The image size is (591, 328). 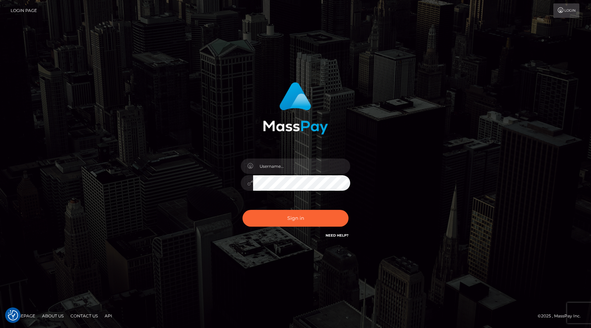 What do you see at coordinates (296, 218) in the screenshot?
I see `button: Sign in` at bounding box center [296, 218].